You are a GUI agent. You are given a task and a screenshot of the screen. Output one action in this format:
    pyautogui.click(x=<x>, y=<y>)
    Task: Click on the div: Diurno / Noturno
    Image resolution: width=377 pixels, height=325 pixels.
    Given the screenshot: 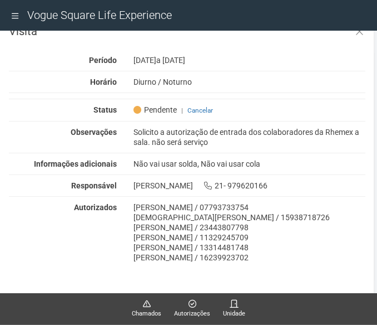 What is the action you would take?
    pyautogui.click(x=249, y=82)
    